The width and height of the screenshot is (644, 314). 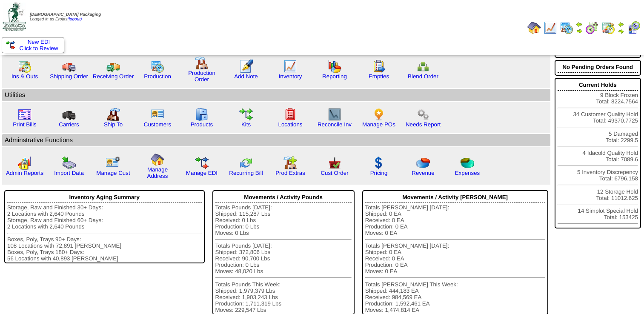 I want to click on img: customers.gif, so click(x=158, y=114).